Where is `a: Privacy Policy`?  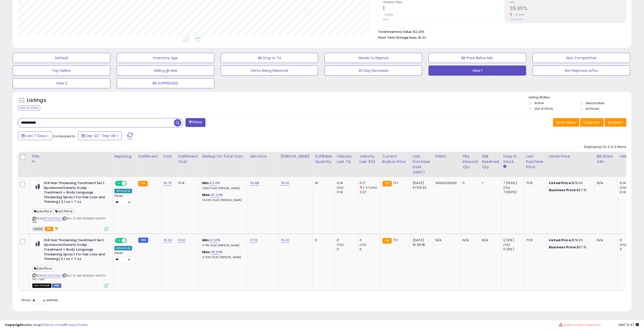
a: Privacy Policy is located at coordinates (77, 325).